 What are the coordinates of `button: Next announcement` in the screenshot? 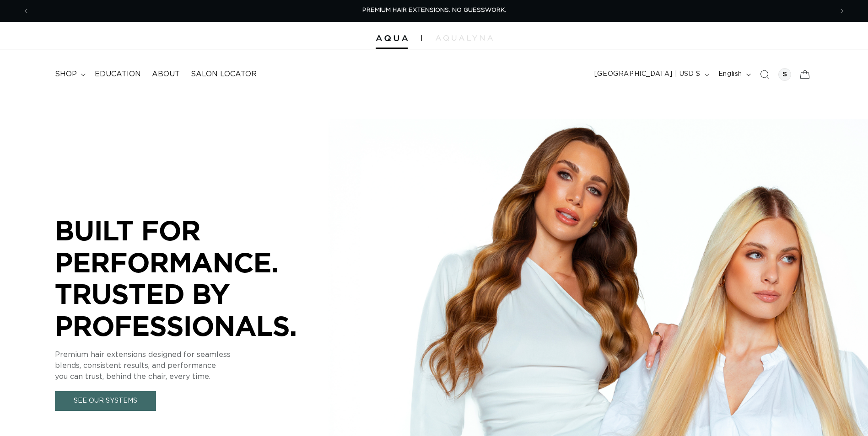 It's located at (842, 11).